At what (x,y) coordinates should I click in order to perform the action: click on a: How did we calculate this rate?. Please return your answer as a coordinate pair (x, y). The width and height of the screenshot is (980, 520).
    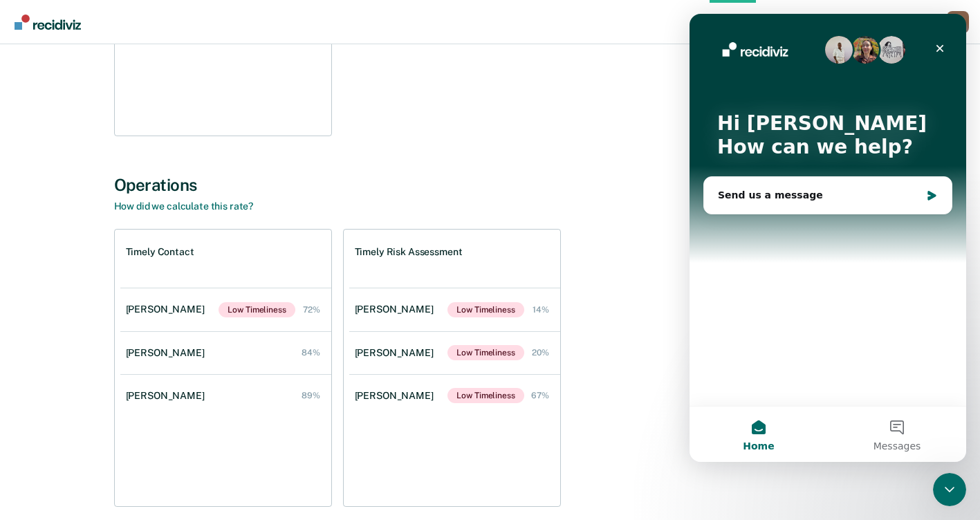
    Looking at the image, I should click on (184, 206).